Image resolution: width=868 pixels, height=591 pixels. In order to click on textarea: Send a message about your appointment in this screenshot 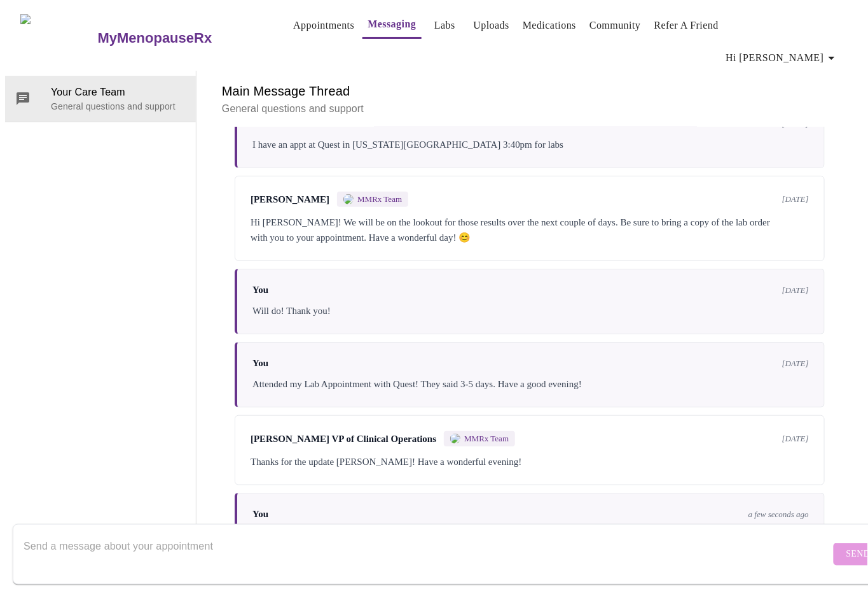, I will do `click(427, 554)`.